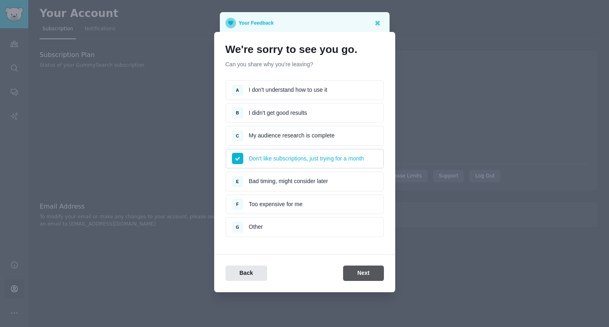 This screenshot has height=327, width=609. I want to click on h1: We're sorry to see you go., so click(305, 50).